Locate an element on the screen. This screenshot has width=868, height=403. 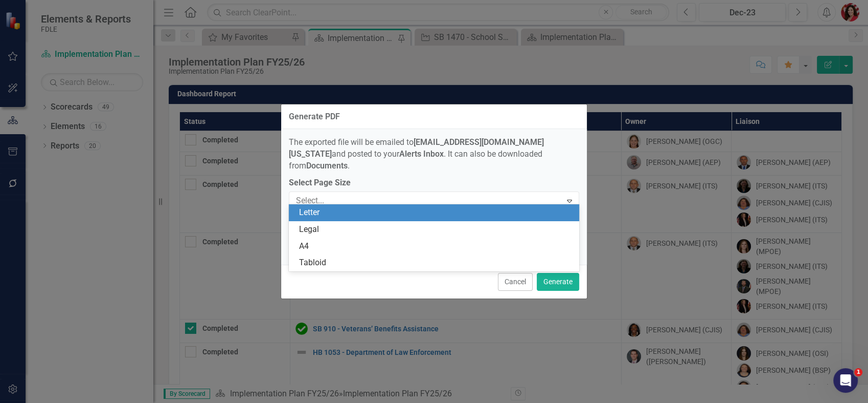
button: Cancel is located at coordinates (516, 282).